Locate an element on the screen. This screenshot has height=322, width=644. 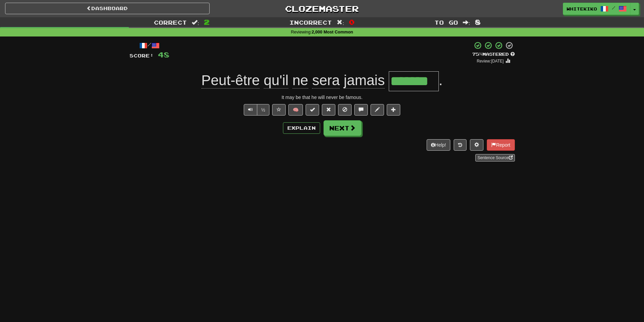
button: Reset to 0% Mastered (alt+r) is located at coordinates (329, 110).